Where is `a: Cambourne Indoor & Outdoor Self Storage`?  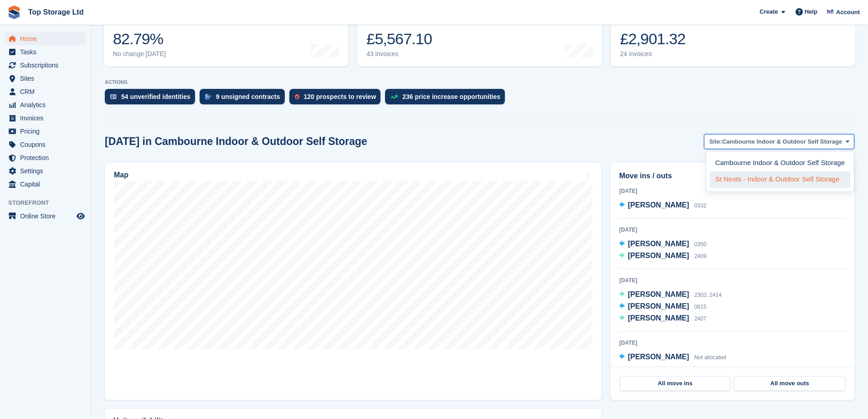 a: Cambourne Indoor & Outdoor Self Storage is located at coordinates (780, 163).